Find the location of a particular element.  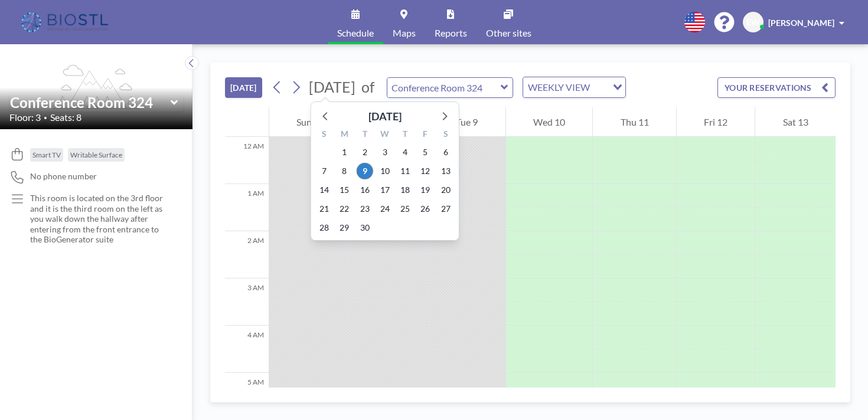

input: Search for option is located at coordinates (599, 87).